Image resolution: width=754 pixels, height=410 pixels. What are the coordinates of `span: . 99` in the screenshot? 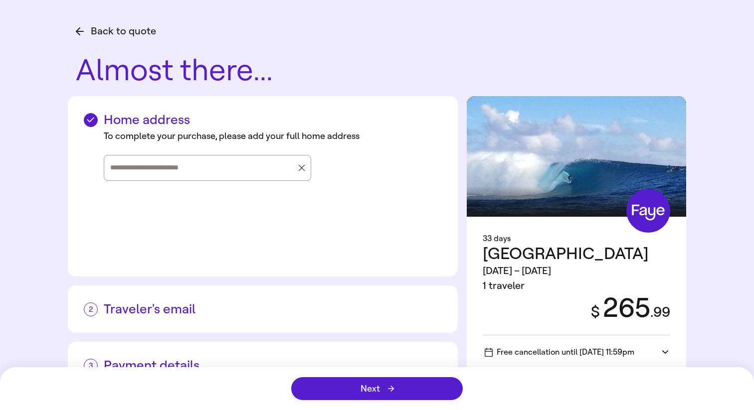 It's located at (660, 312).